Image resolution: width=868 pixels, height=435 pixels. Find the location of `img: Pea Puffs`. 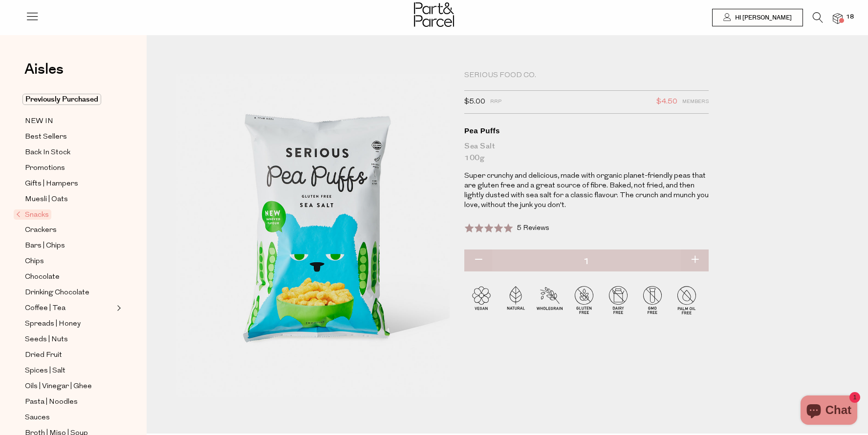

img: Pea Puffs is located at coordinates (313, 235).